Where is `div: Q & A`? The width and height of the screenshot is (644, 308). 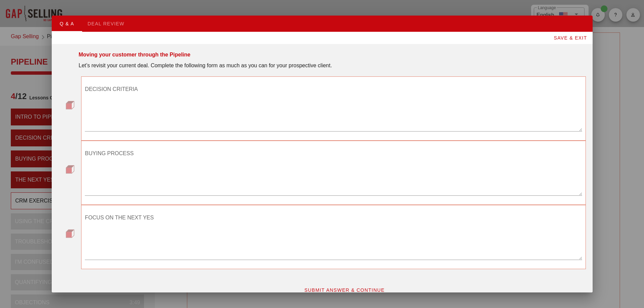
div: Q & A is located at coordinates (67, 24).